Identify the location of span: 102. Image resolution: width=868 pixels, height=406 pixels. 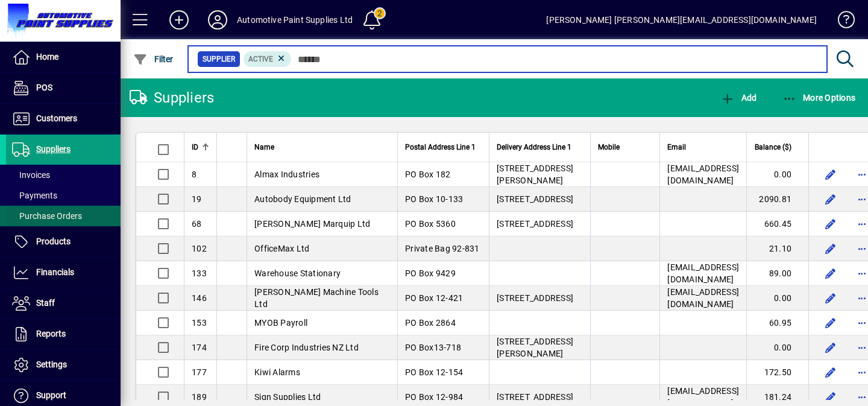
(199, 248).